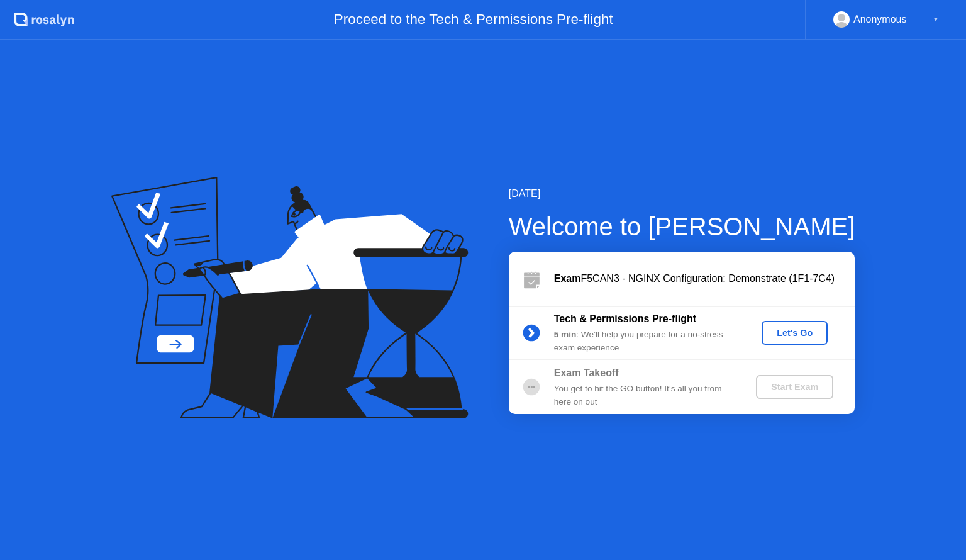  Describe the element at coordinates (586, 372) in the screenshot. I see `b: Exam Takeoff` at that location.